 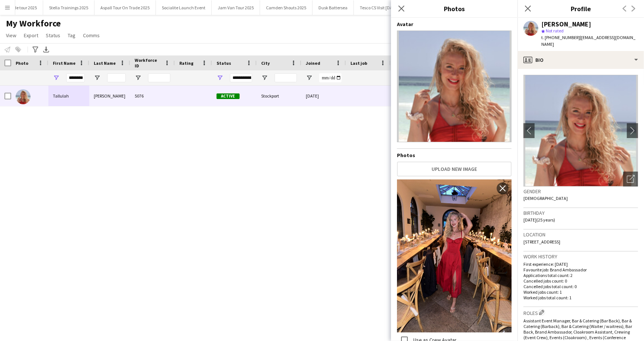 I want to click on span: Active, so click(x=228, y=96).